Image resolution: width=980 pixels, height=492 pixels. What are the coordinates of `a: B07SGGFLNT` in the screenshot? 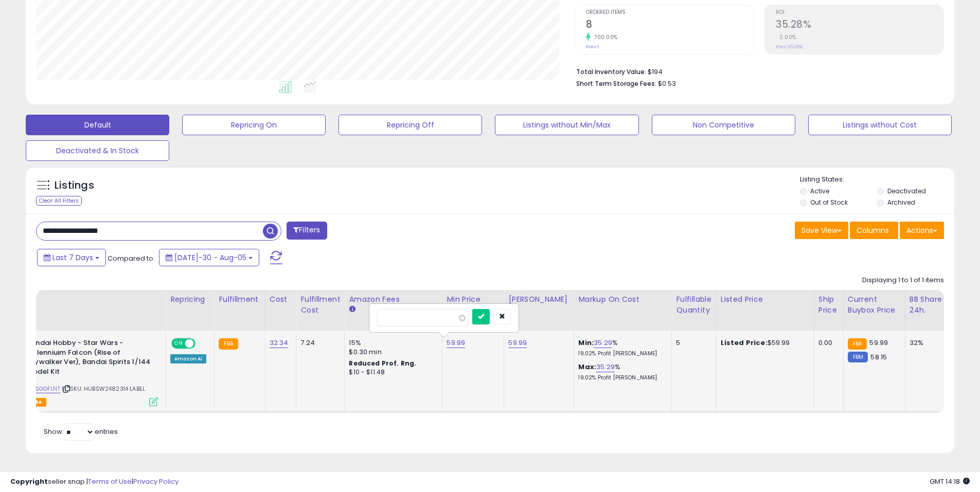 It's located at (42, 389).